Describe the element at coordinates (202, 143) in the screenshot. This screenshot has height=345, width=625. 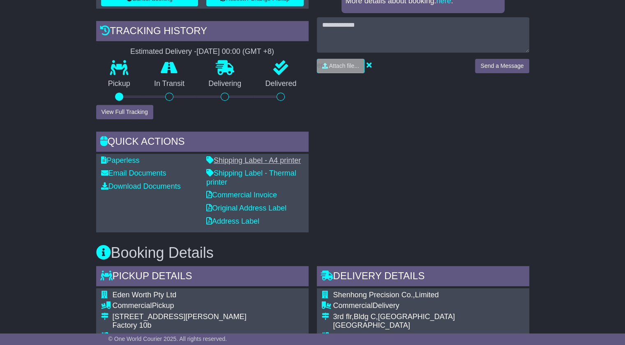
I see `div: Quick Actions` at that location.